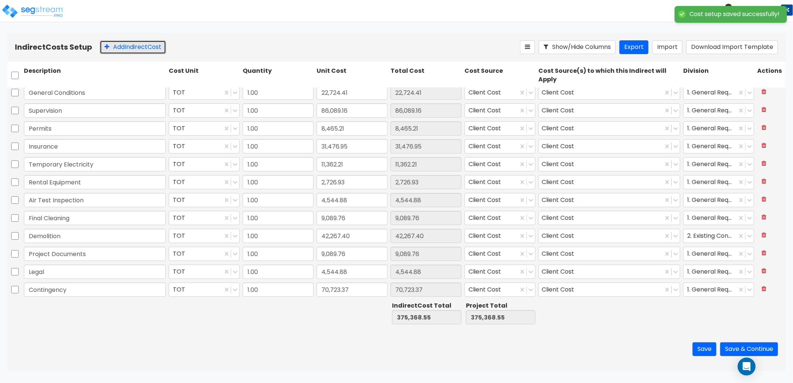 The image size is (793, 383). What do you see at coordinates (609, 75) in the screenshot?
I see `div: Cost Source(s) to which this Indirect will Apply` at bounding box center [609, 75].